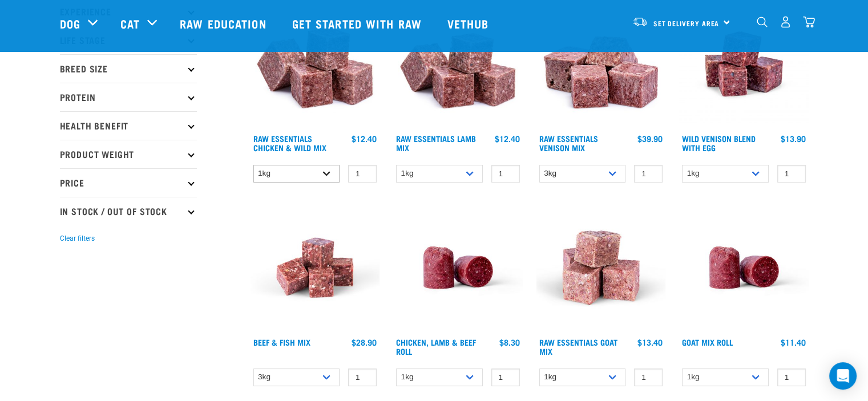  I want to click on a: Raw Essentials Goat Mix, so click(578, 346).